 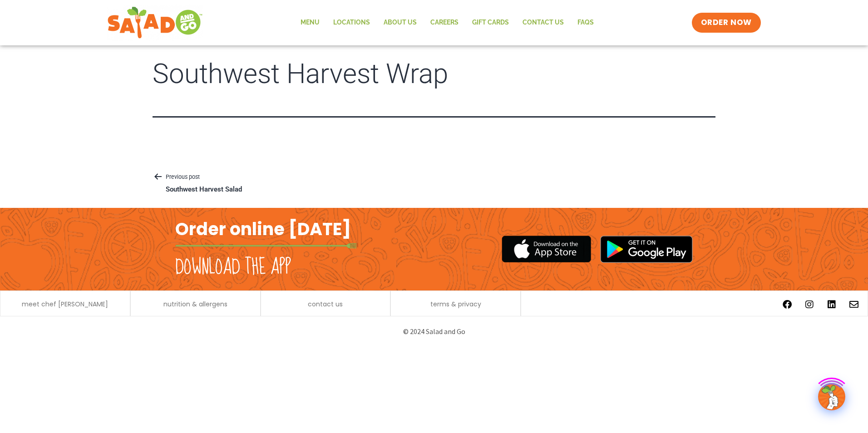 What do you see at coordinates (195, 304) in the screenshot?
I see `span: nutrition & allergens` at bounding box center [195, 304].